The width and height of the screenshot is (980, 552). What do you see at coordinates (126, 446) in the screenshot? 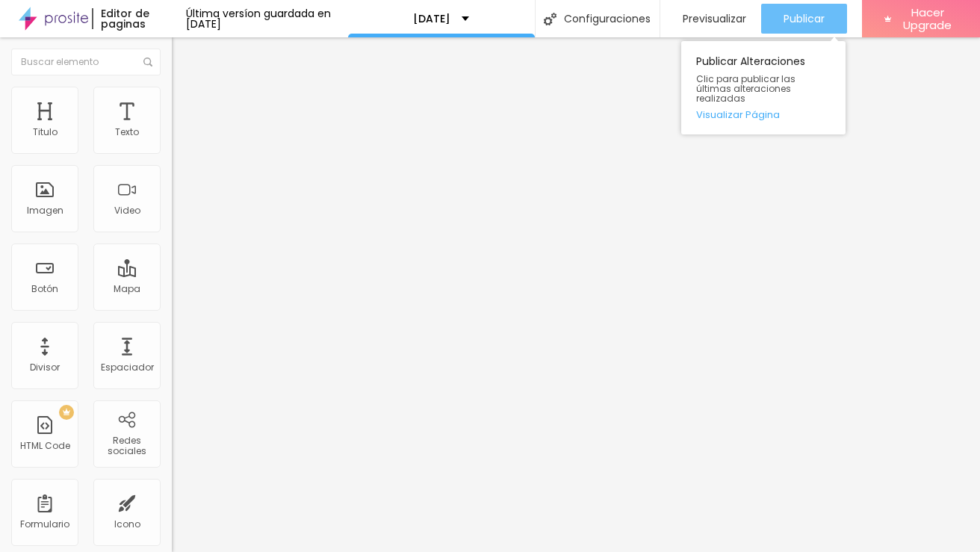
I see `div: Redes sociales` at bounding box center [126, 446].